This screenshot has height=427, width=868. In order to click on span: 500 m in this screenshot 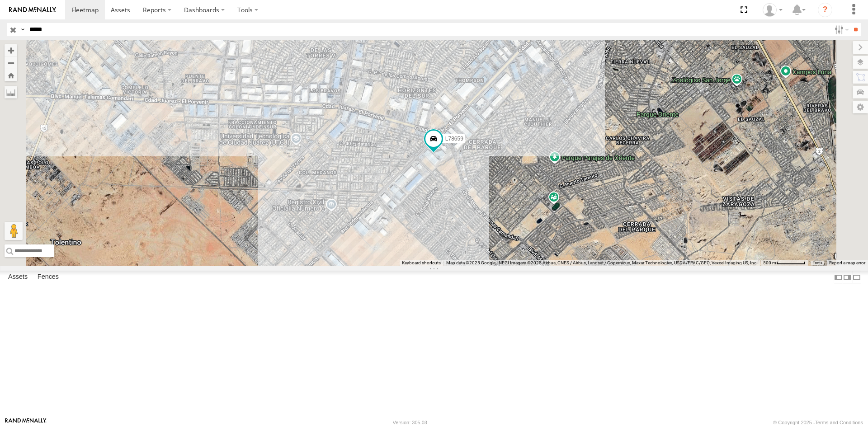, I will do `click(769, 263)`.